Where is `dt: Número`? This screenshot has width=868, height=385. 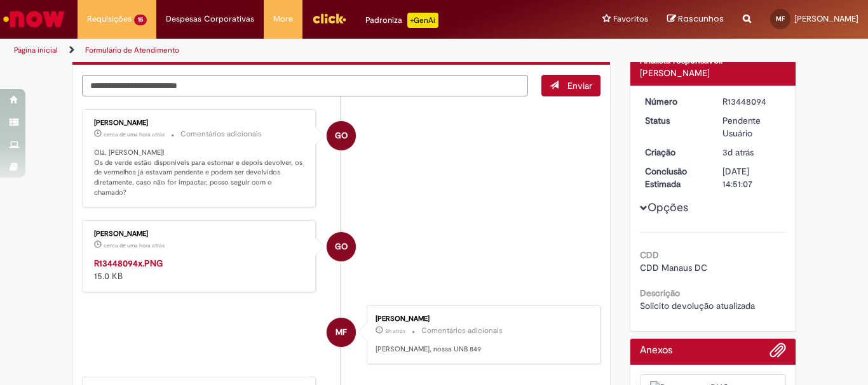
dt: Número is located at coordinates (674, 101).